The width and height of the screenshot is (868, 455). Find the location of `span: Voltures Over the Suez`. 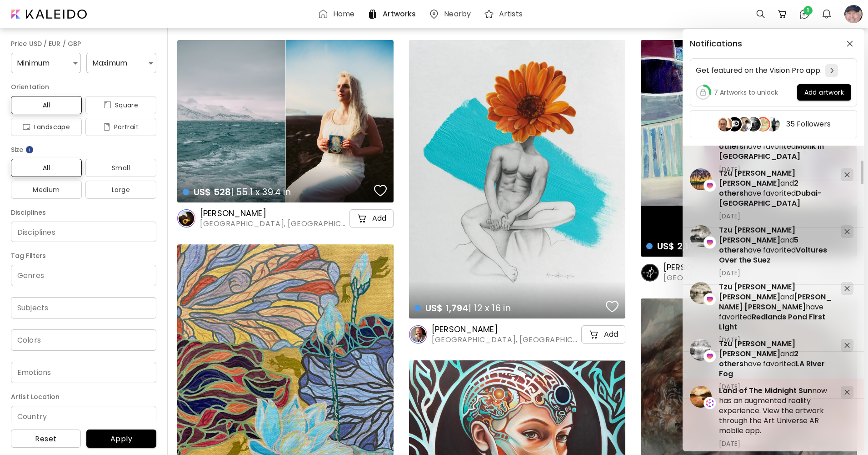

span: Voltures Over the Suez is located at coordinates (773, 254).